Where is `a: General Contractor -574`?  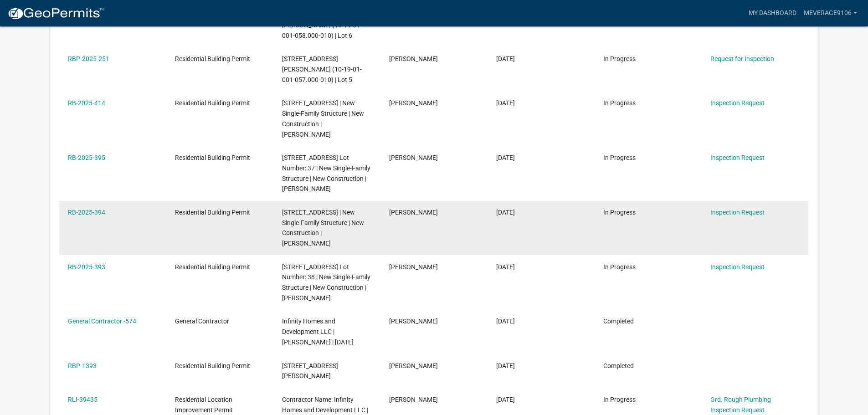 a: General Contractor -574 is located at coordinates (102, 321).